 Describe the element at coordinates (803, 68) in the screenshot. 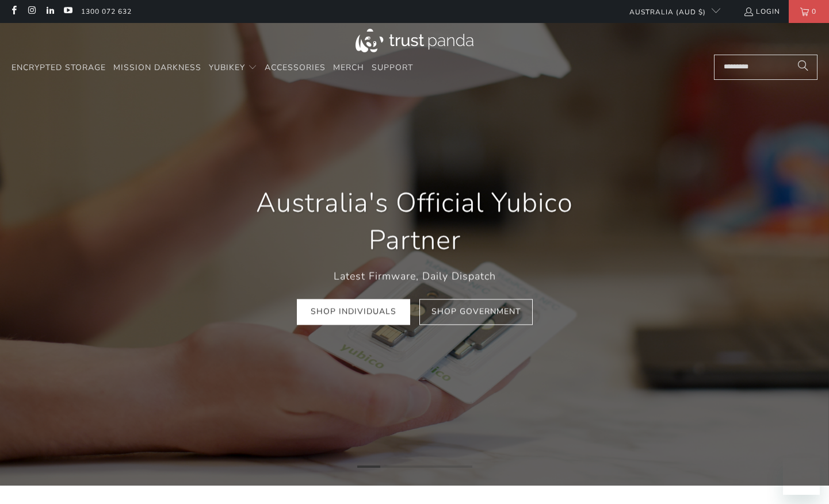

I see `button: Search` at that location.